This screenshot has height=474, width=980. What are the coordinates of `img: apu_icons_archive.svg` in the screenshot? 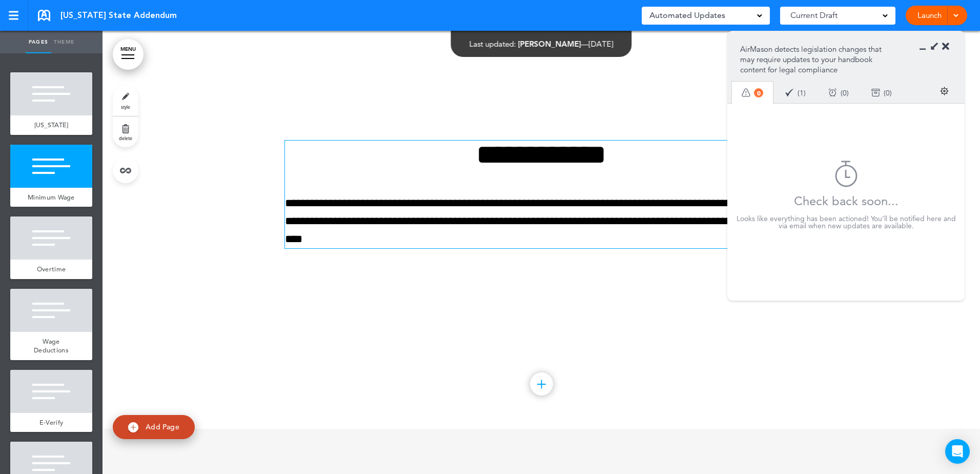 It's located at (875, 92).